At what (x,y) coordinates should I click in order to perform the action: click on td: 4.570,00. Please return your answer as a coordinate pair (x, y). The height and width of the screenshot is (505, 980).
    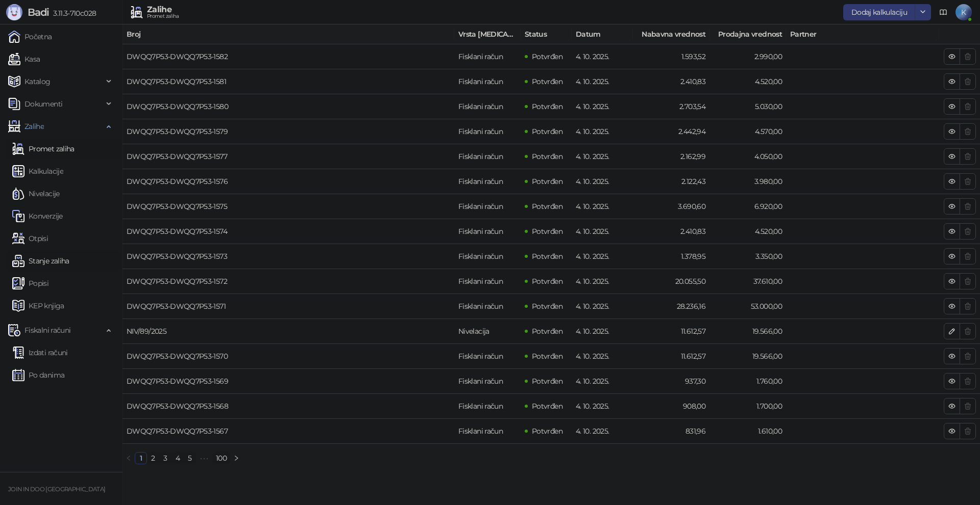
    Looking at the image, I should click on (747, 131).